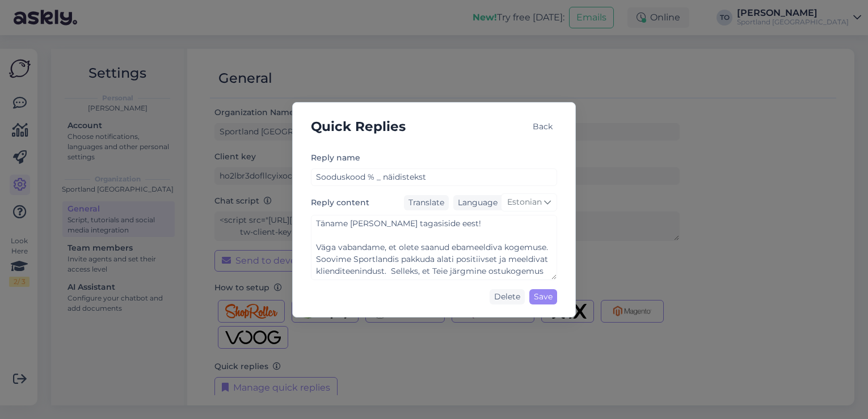  I want to click on label: Reply content, so click(340, 202).